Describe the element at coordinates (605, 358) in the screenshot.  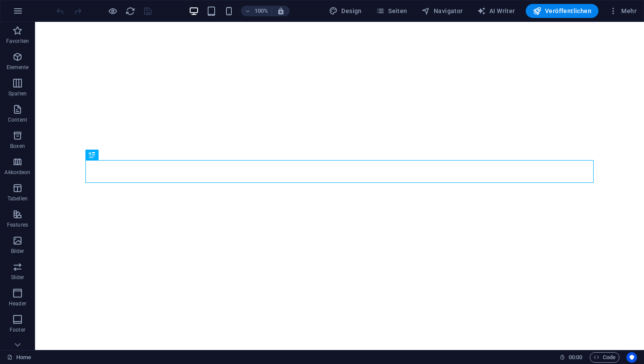
I see `span: Code` at that location.